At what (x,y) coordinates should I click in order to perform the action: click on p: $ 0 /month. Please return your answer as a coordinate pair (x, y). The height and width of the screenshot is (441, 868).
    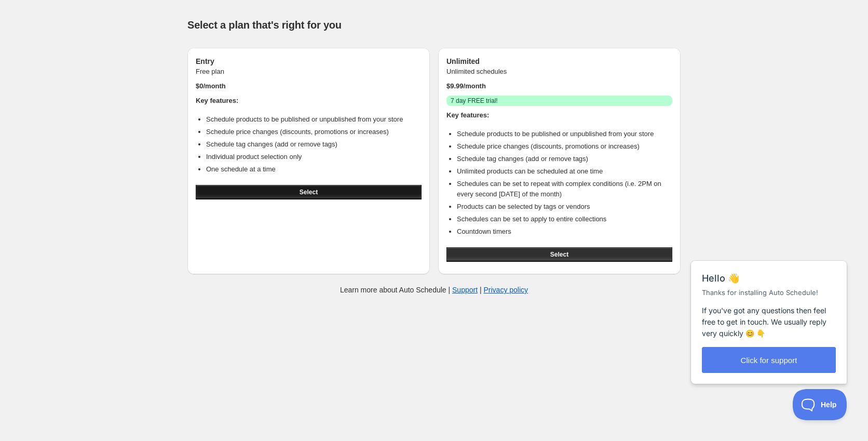
    Looking at the image, I should click on (309, 86).